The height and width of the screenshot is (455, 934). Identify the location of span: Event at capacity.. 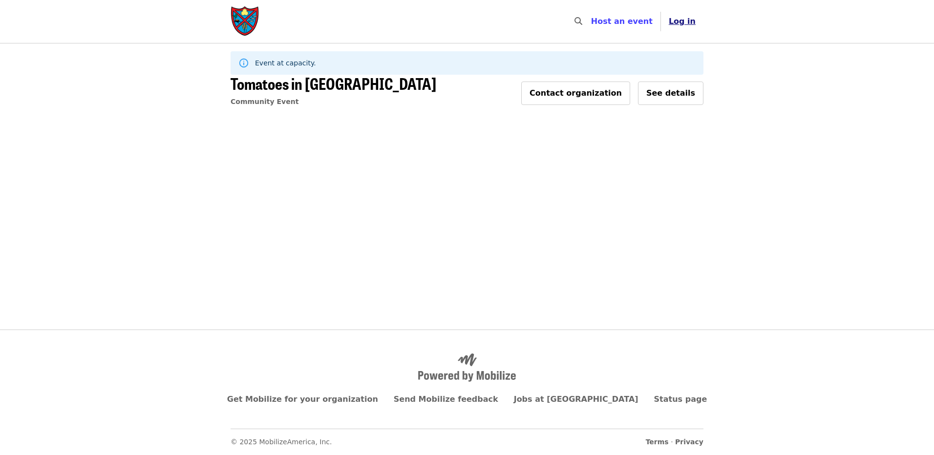
(285, 63).